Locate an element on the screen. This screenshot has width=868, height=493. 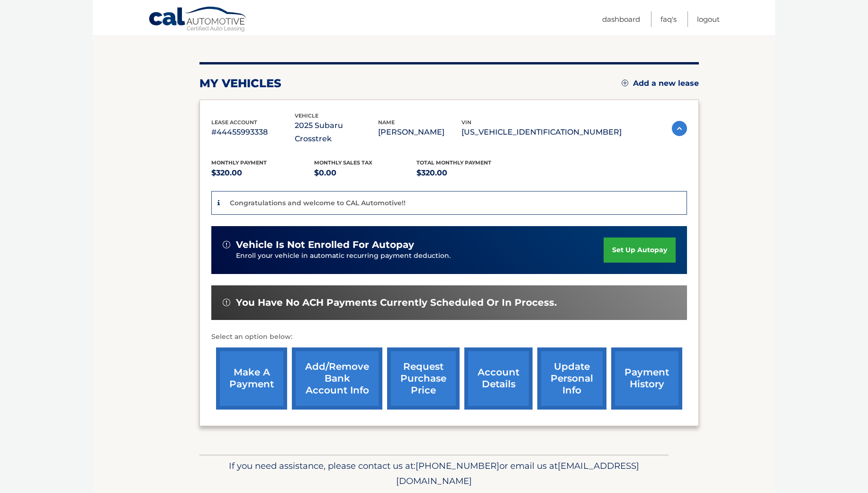
a: payment history is located at coordinates (647, 378).